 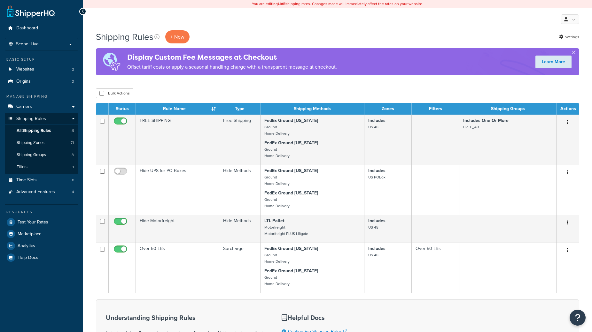 What do you see at coordinates (334, 318) in the screenshot?
I see `h3: Helpful Docs` at bounding box center [334, 318].